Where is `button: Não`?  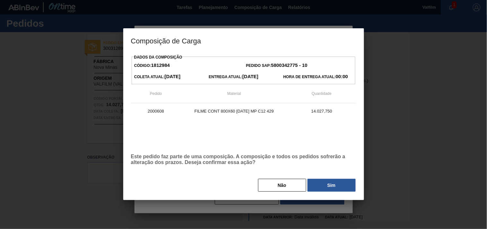 button: Não is located at coordinates (282, 185).